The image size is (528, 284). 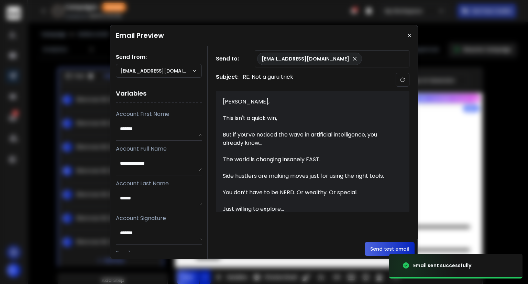 What do you see at coordinates (308, 159) in the screenshot?
I see `div: The world is changing insanely FAST.` at bounding box center [308, 159].